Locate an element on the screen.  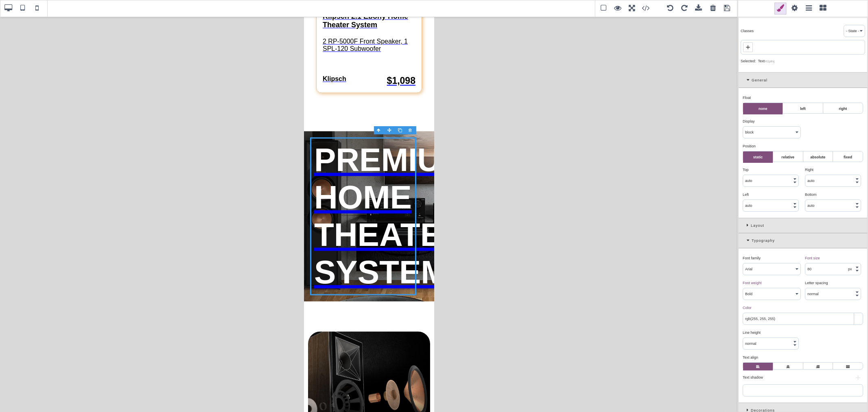
span: Settings is located at coordinates (795, 8).